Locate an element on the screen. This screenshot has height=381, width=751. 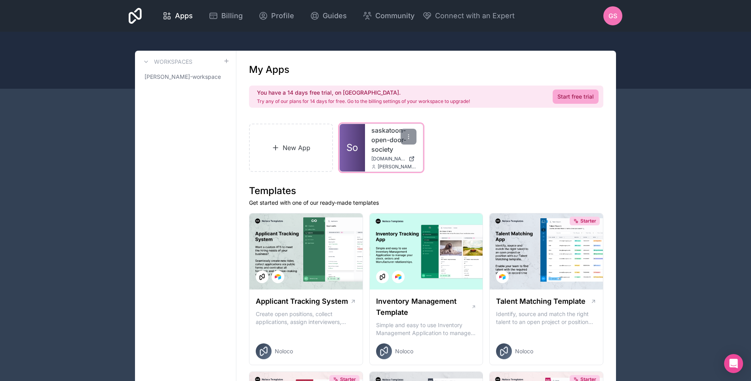
a: saskatoon-open-door-society is located at coordinates (394, 140).